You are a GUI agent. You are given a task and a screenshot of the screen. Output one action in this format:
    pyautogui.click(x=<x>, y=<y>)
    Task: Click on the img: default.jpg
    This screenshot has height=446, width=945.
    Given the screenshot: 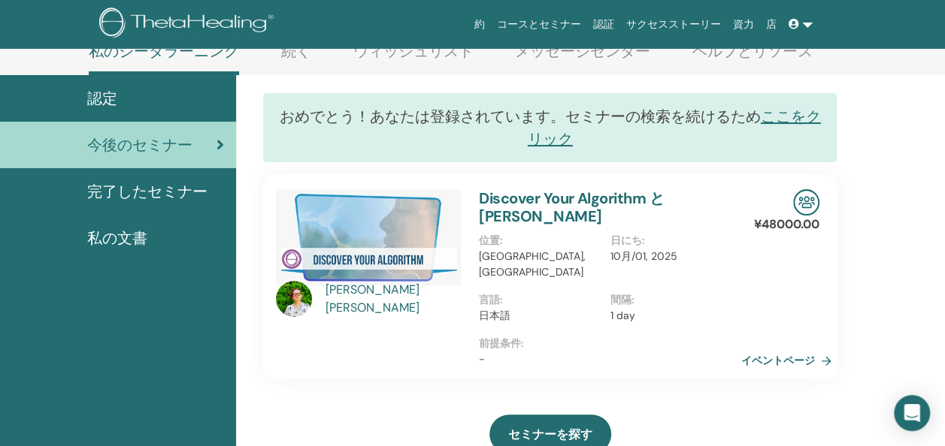 What is the action you would take?
    pyautogui.click(x=294, y=299)
    